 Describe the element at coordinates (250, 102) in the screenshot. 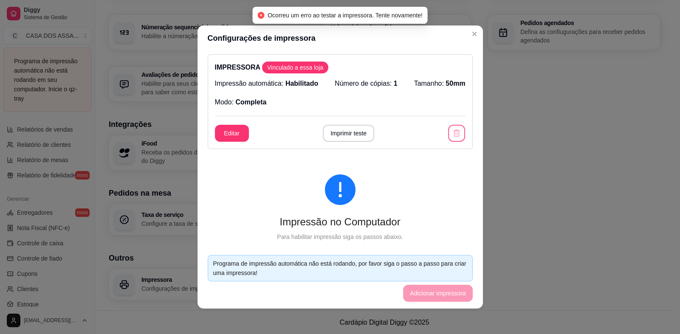

I see `span: Completa` at that location.